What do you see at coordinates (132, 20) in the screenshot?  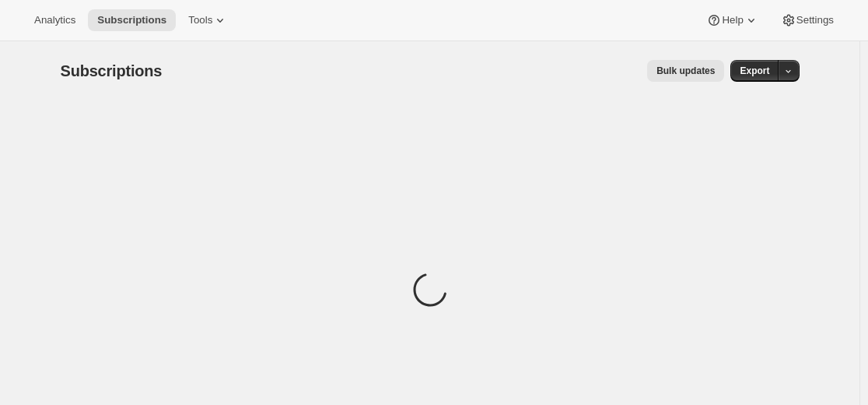 I see `button: Subscriptions` at bounding box center [132, 20].